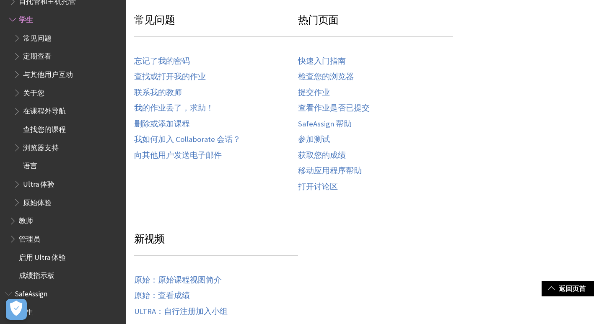  What do you see at coordinates (26, 18) in the screenshot?
I see `span: 学生` at bounding box center [26, 18].